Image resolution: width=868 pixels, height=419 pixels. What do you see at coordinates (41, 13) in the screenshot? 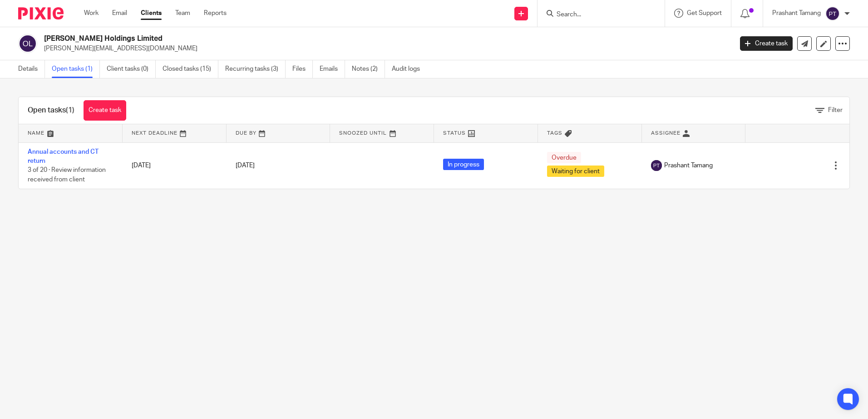
I see `img: Pixie` at bounding box center [41, 13].